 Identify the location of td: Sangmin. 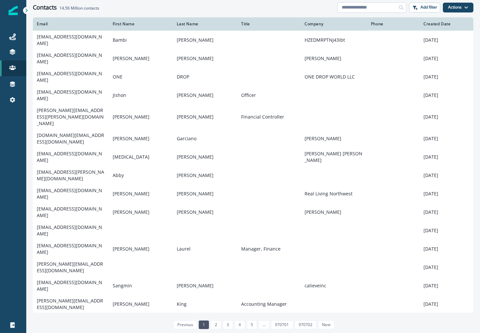
(141, 286).